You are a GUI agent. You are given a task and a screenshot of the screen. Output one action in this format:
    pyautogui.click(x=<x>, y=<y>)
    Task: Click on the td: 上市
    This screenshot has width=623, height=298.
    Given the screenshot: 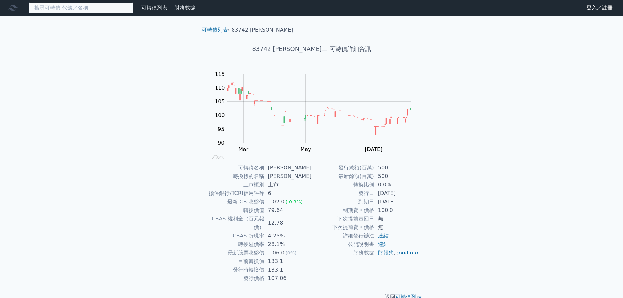 What is the action you would take?
    pyautogui.click(x=288, y=185)
    